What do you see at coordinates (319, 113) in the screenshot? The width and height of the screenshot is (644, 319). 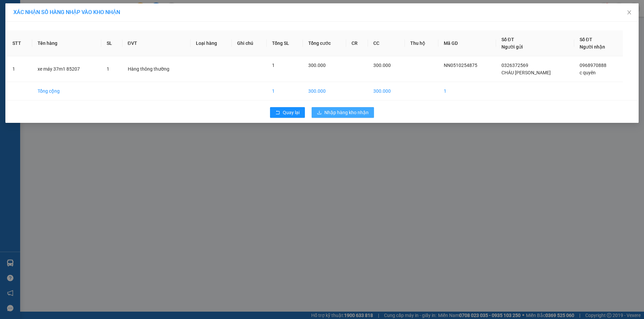 I see `span: download` at bounding box center [319, 113].